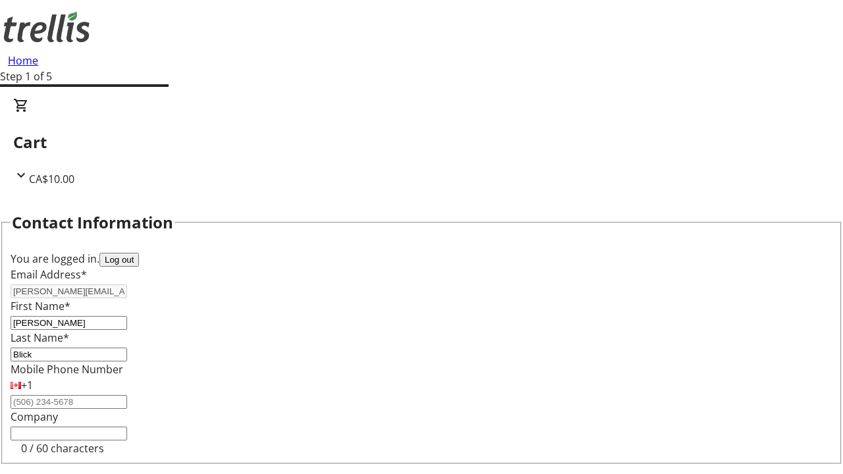 This screenshot has height=474, width=843. Describe the element at coordinates (422, 142) in the screenshot. I see `h2: Cart` at that location.